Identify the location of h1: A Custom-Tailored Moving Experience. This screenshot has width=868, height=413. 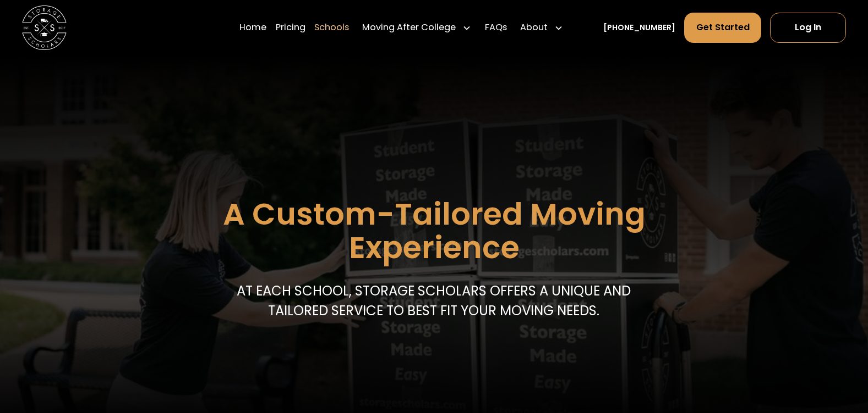
(433, 231).